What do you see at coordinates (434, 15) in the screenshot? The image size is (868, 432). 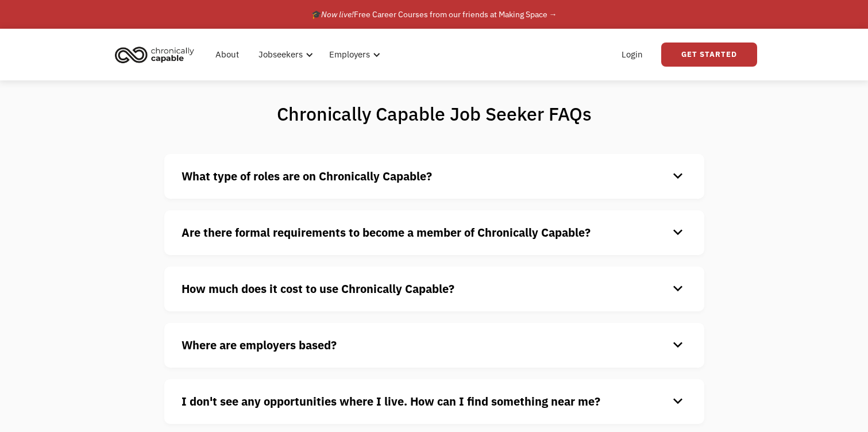 I see `div: 🎓 Free Career Courses from our friends at Making Space →` at bounding box center [434, 15].